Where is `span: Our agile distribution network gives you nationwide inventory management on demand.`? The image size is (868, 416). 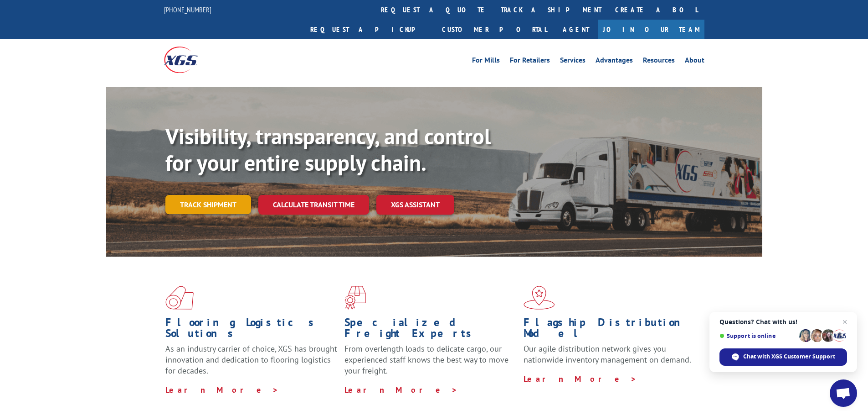 span: Our agile distribution network gives you nationwide inventory management on demand. is located at coordinates (607, 354).